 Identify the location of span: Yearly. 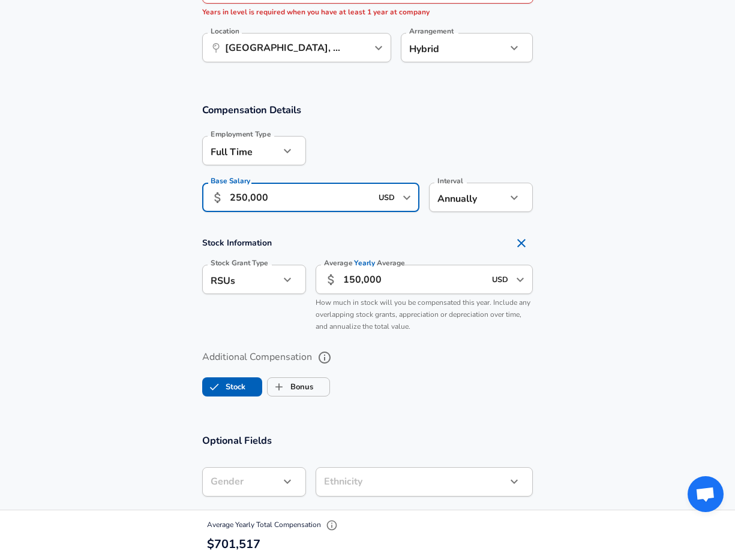
(364, 263).